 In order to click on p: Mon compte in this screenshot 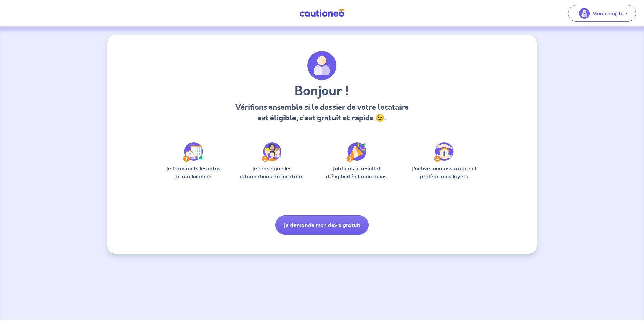, I will do `click(608, 14)`.